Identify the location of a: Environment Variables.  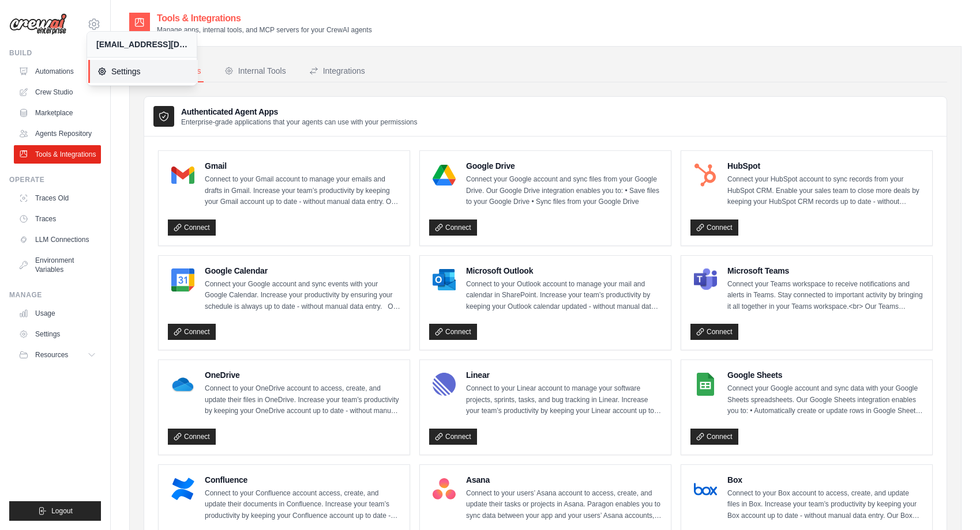
(57, 265).